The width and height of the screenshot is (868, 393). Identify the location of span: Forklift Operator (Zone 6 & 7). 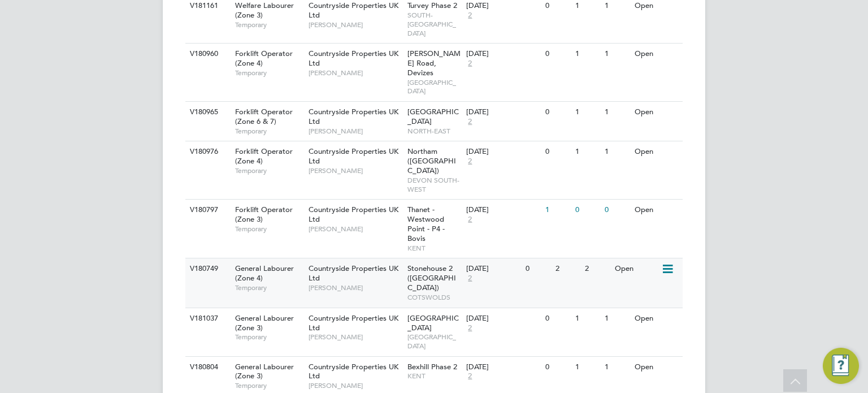
(264, 116).